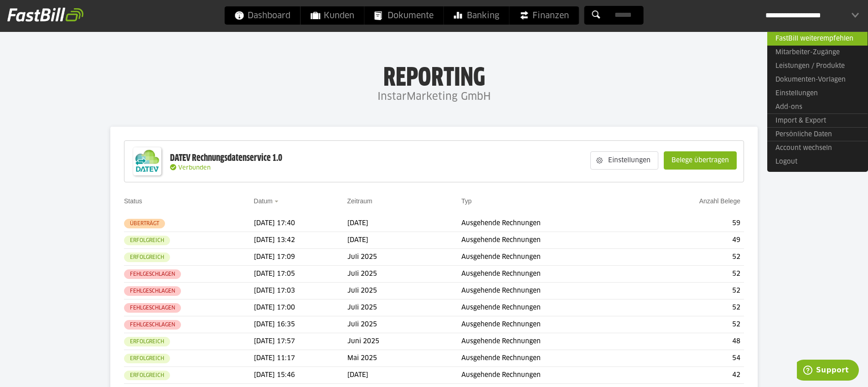 Image resolution: width=868 pixels, height=387 pixels. What do you see at coordinates (818, 52) in the screenshot?
I see `a: Mitarbeiter-Zugänge` at bounding box center [818, 52].